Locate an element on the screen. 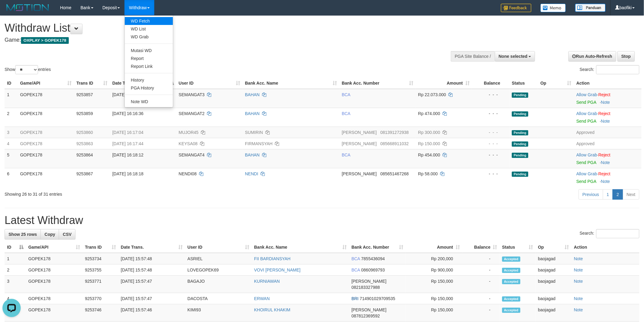 The width and height of the screenshot is (644, 322). span: Show 25 rows is located at coordinates (23, 234).